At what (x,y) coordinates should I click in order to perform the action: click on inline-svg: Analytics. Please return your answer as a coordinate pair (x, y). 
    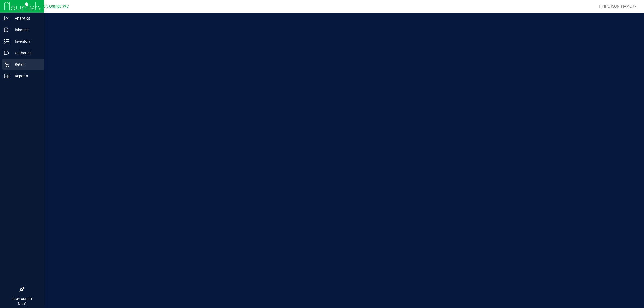
    Looking at the image, I should click on (7, 18).